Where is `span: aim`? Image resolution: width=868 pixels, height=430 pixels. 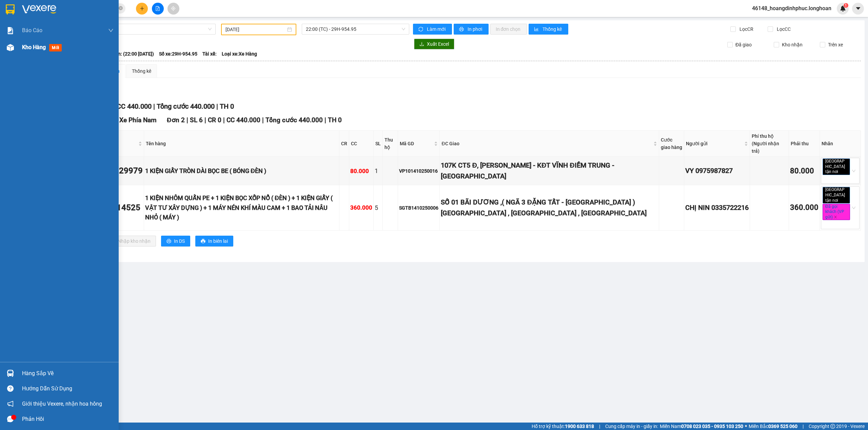
span: aim is located at coordinates (173, 9).